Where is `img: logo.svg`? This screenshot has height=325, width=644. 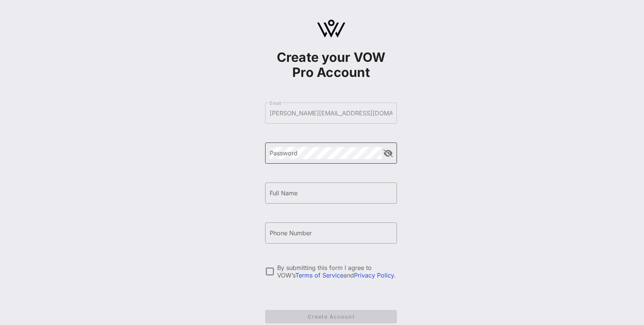
img: logo.svg is located at coordinates (331, 28).